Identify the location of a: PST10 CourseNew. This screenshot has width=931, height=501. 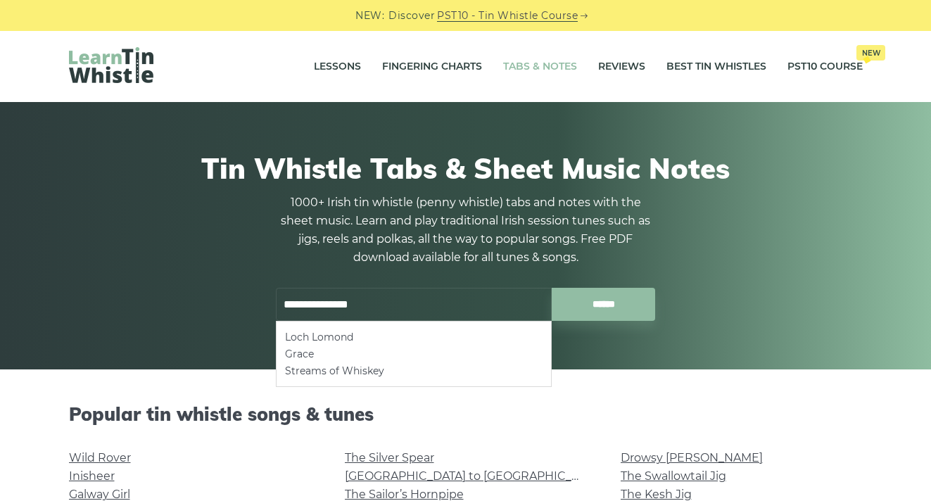
(825, 67).